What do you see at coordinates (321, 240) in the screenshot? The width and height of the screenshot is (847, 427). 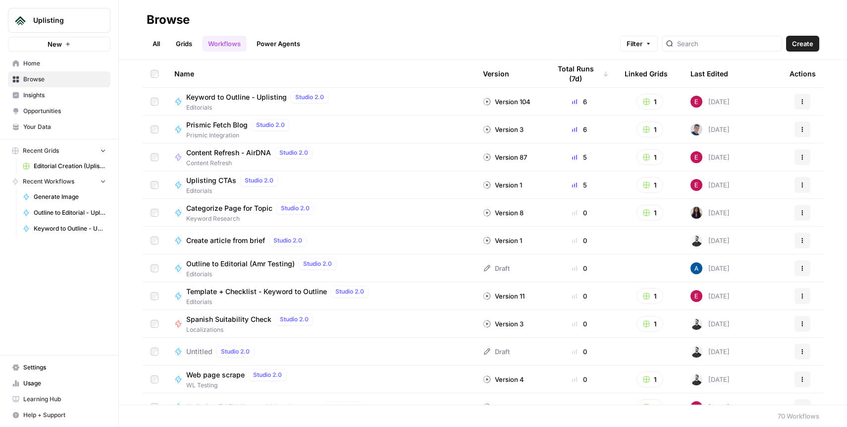 I see `a: Create article from briefStudio 2.0` at bounding box center [321, 240].